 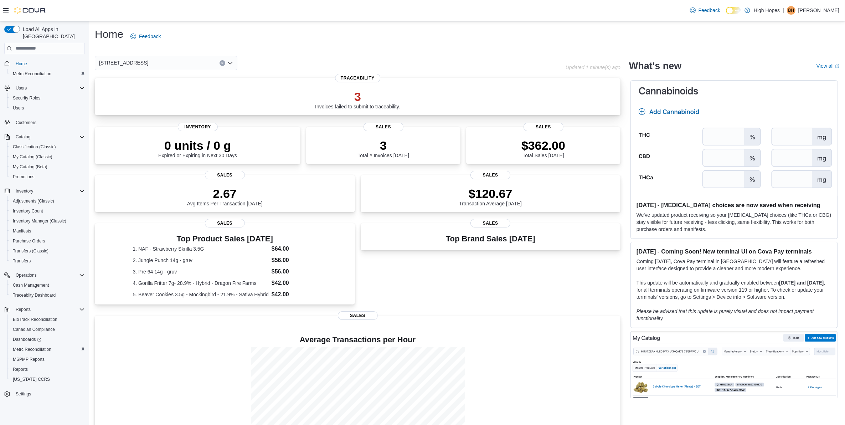 I want to click on span: Feedback, so click(x=150, y=36).